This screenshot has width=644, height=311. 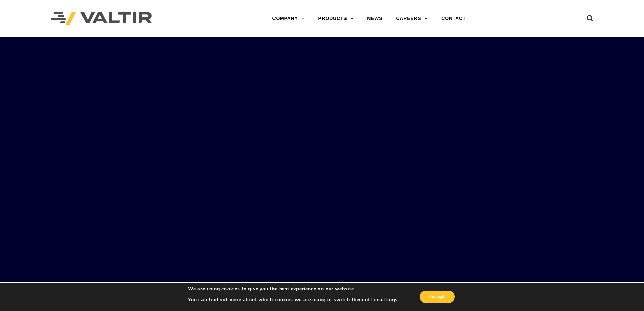 I want to click on p: We are using cookies to give you the best experience on our website., so click(x=294, y=289).